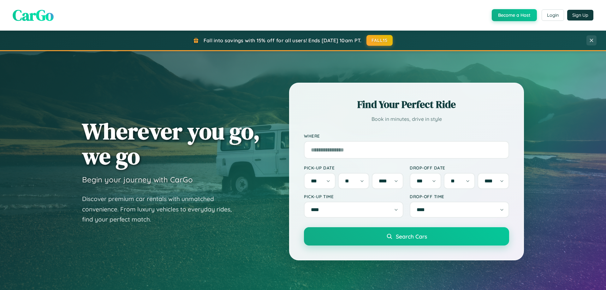 This screenshot has height=290, width=606. What do you see at coordinates (406, 104) in the screenshot?
I see `h2: Find Your Perfect Ride` at bounding box center [406, 104].